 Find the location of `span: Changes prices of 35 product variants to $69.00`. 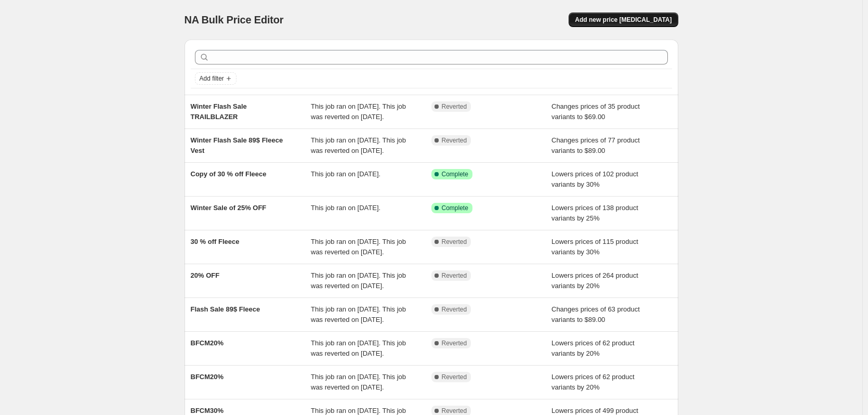

span: Changes prices of 35 product variants to $69.00 is located at coordinates (596, 111).